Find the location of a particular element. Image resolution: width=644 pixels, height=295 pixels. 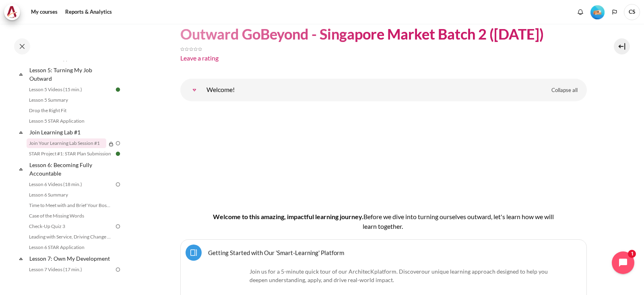

span: efore we dive into turning ourselves outward, let's learn how we will learn together. is located at coordinates (458, 221).